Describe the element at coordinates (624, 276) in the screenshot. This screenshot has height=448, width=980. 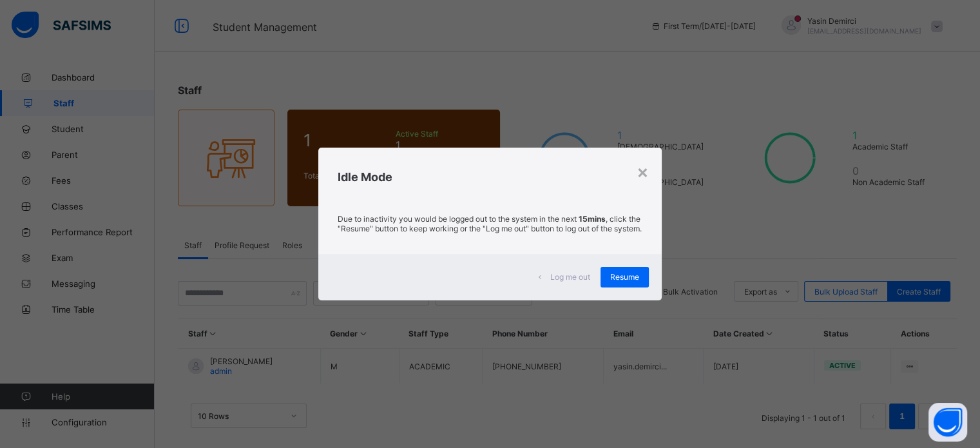
I see `span: Resume` at that location.